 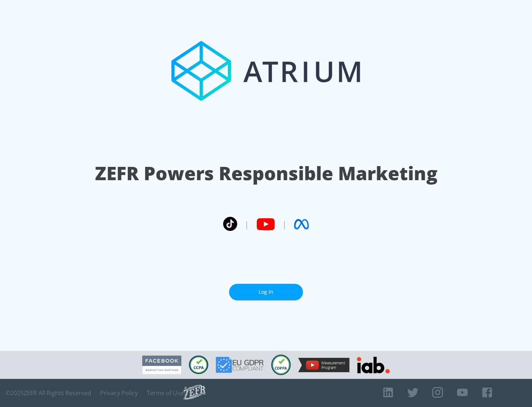 What do you see at coordinates (266, 292) in the screenshot?
I see `a: Log In` at bounding box center [266, 292].